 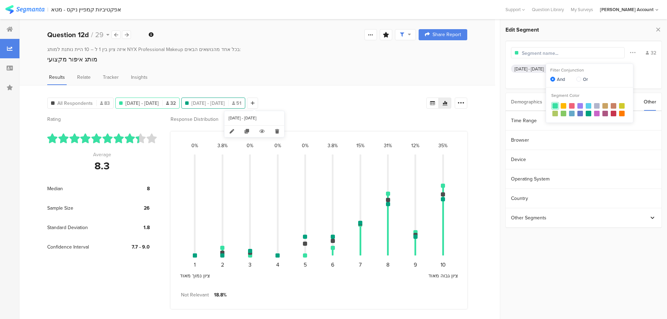 I want to click on div: Response Distribution, so click(x=319, y=119).